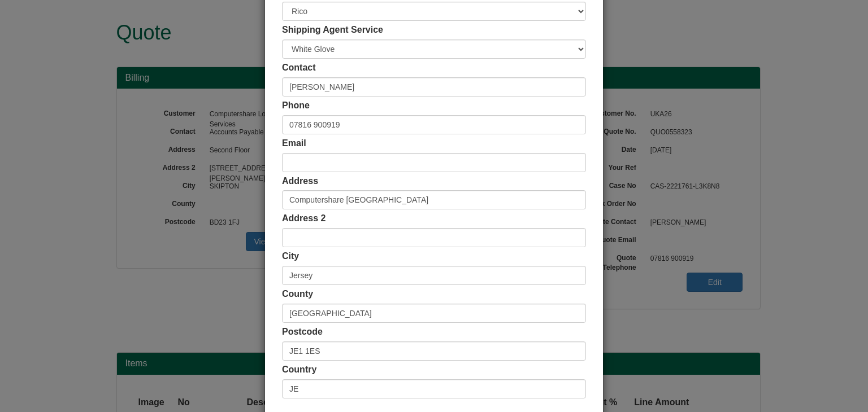  Describe the element at coordinates (295, 105) in the screenshot. I see `label: Phone` at that location.